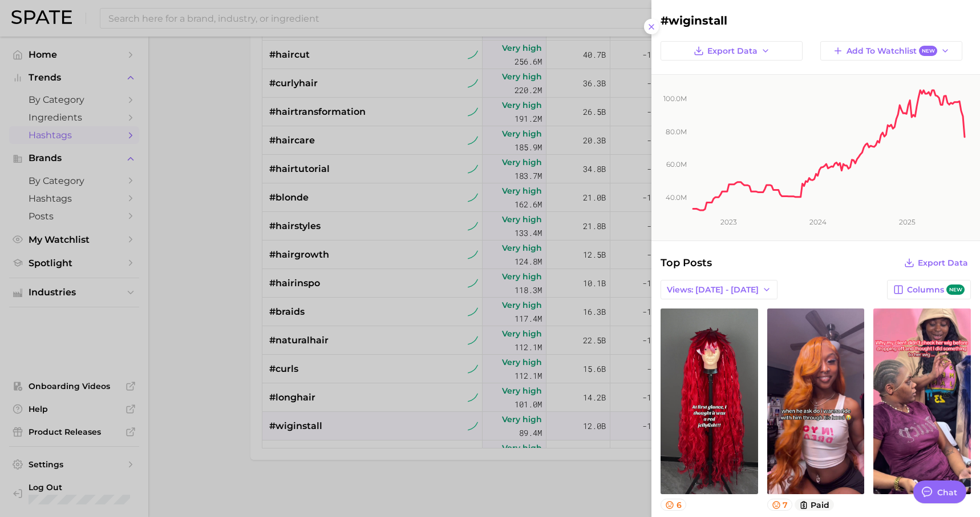 The image size is (980, 517). I want to click on span: new, so click(955, 290).